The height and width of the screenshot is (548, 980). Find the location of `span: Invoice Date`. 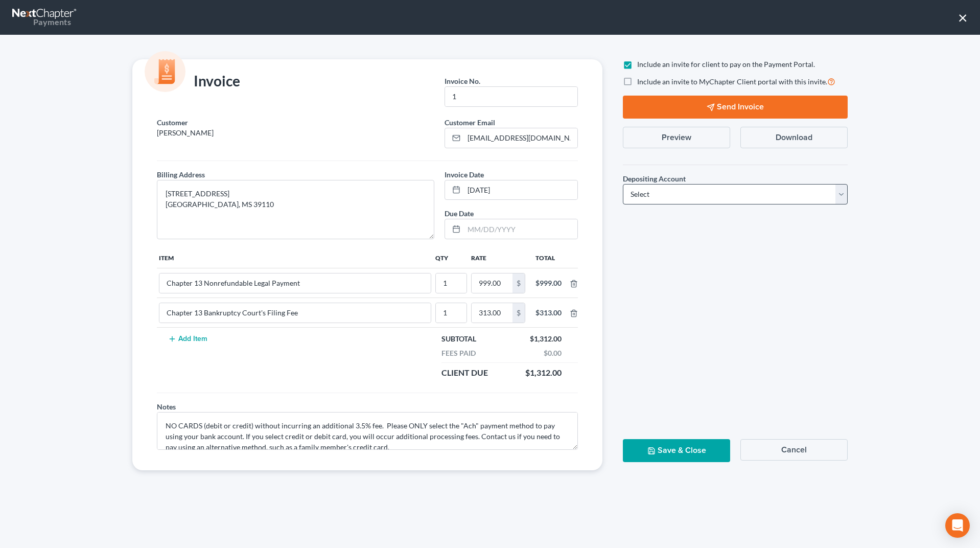

span: Invoice Date is located at coordinates (464, 174).